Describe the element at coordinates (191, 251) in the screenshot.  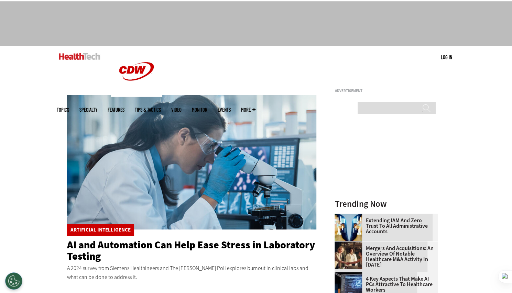
I see `span: AI and Automation Can Help Ease Stress in Laboratory Testing` at that location.